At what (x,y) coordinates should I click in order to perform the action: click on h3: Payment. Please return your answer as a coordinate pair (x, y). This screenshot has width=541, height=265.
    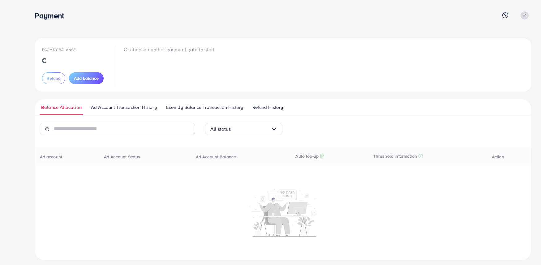
    Looking at the image, I should click on (52, 15).